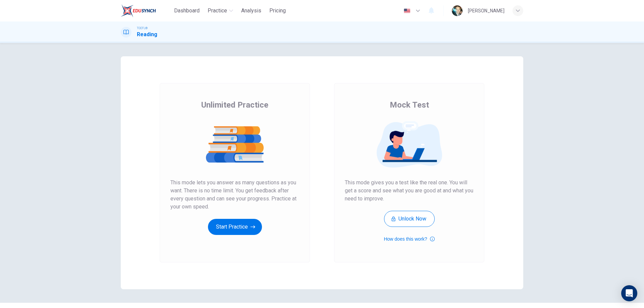 This screenshot has width=644, height=308. What do you see at coordinates (138, 11) in the screenshot?
I see `img: EduSynch logo` at bounding box center [138, 11].